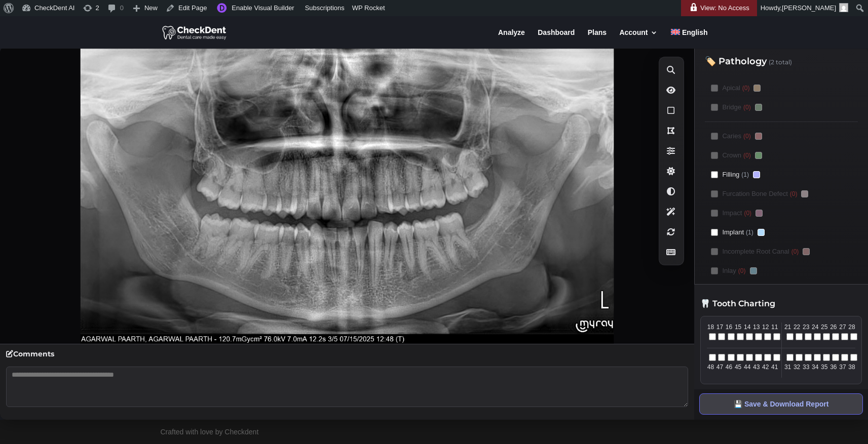 This screenshot has width=868, height=444. I want to click on input: Incomplete Root Canal(0), so click(714, 252).